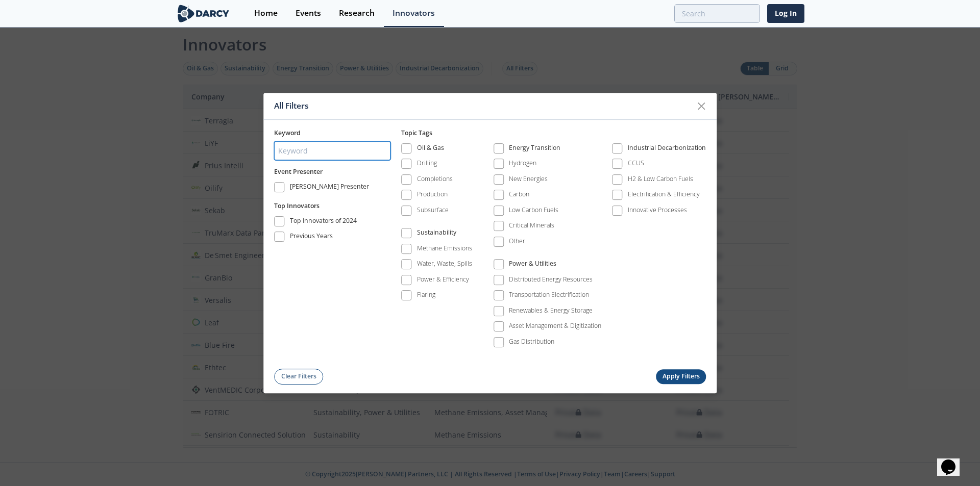 This screenshot has width=980, height=486. Describe the element at coordinates (531, 342) in the screenshot. I see `div: Gas Distribution` at that location.